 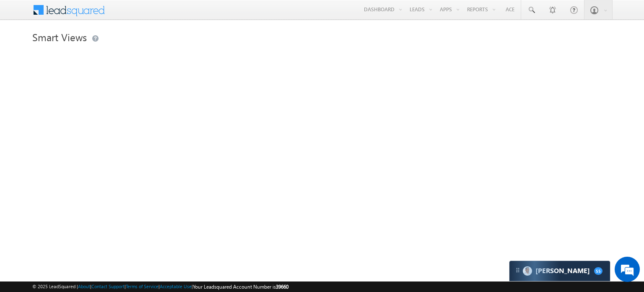 I want to click on a: Contact Support, so click(x=108, y=286).